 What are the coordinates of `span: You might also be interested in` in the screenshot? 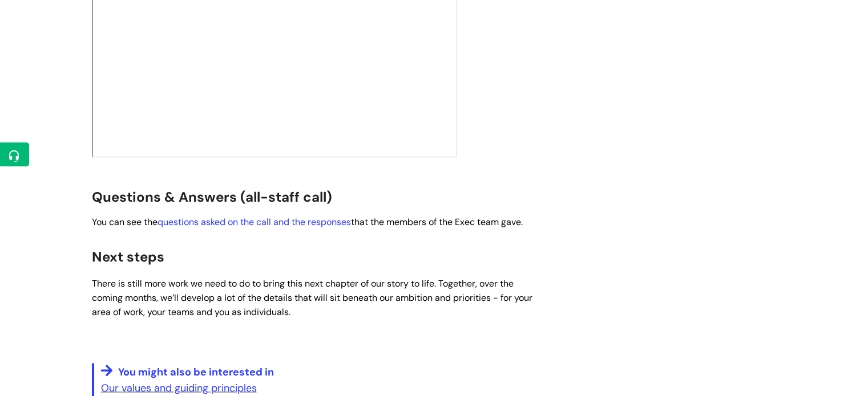 It's located at (195, 371).